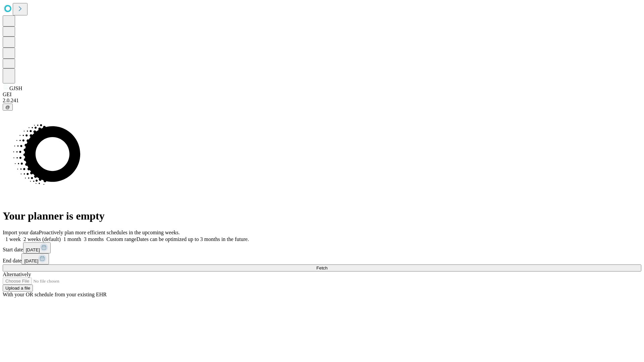 The image size is (644, 362). Describe the element at coordinates (16, 274) in the screenshot. I see `span: Alternatively` at that location.